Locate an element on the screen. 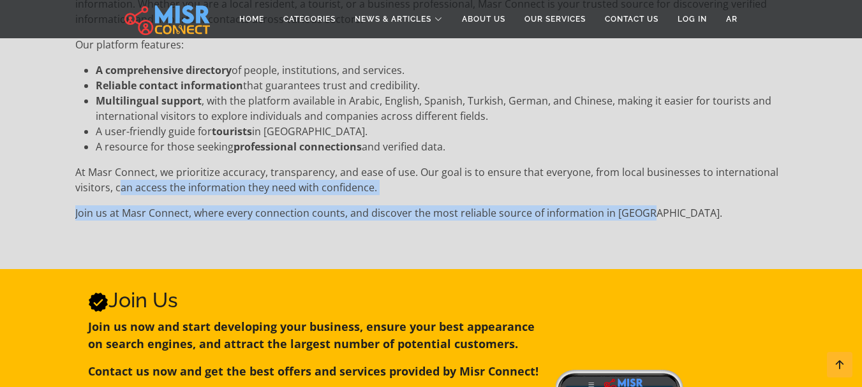  a: About Us is located at coordinates (483, 19).